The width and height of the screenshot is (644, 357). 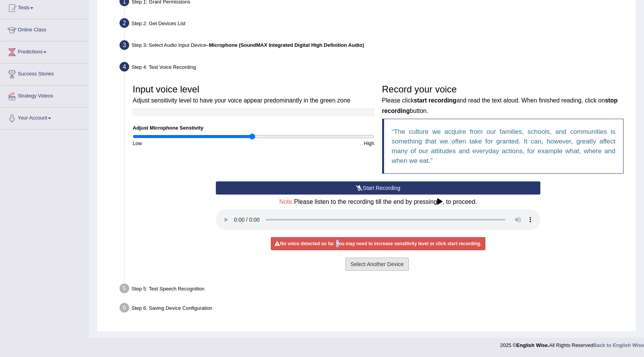 I want to click on div: No voice detected so far. You may need to increase sensitivity level or click start recording., so click(x=378, y=243).